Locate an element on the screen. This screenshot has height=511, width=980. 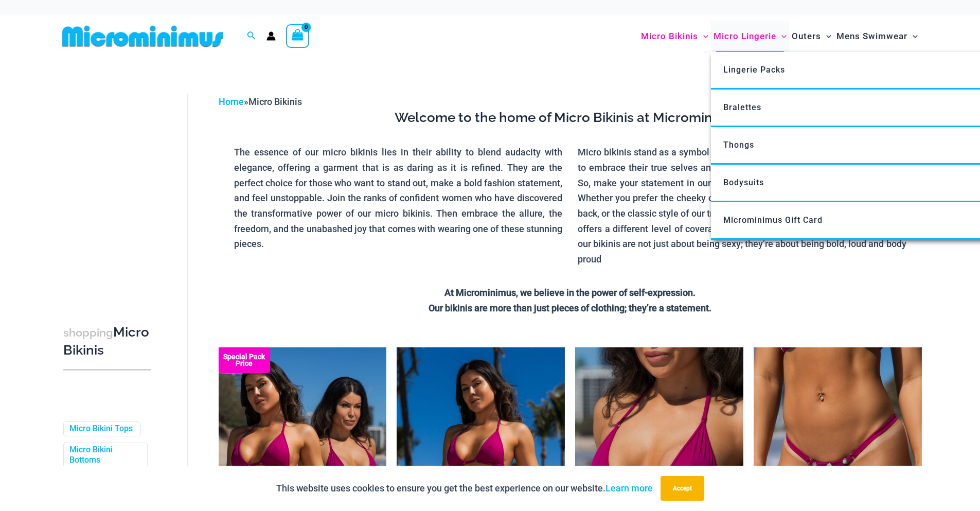
a: Micro LingerieMenu ToggleMenu Toggle is located at coordinates (750, 36).